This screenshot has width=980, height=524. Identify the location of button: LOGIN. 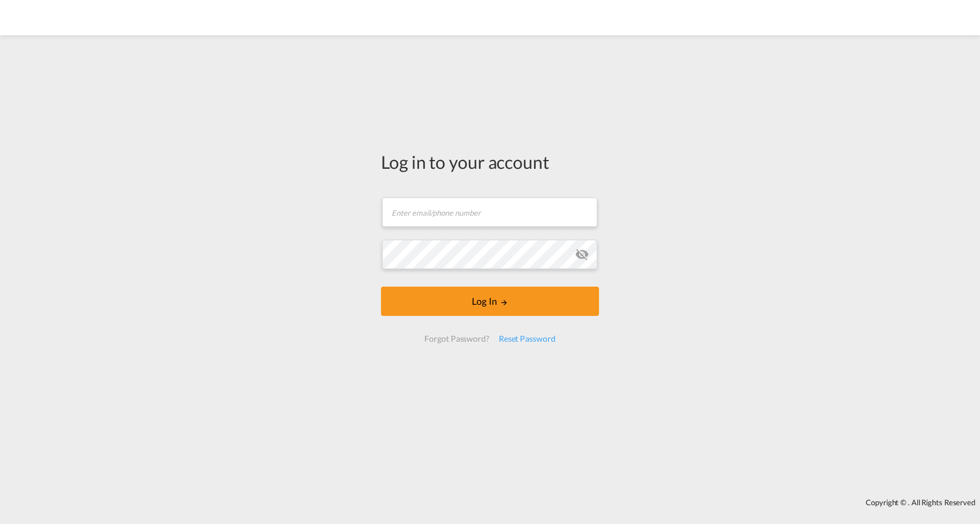
(490, 301).